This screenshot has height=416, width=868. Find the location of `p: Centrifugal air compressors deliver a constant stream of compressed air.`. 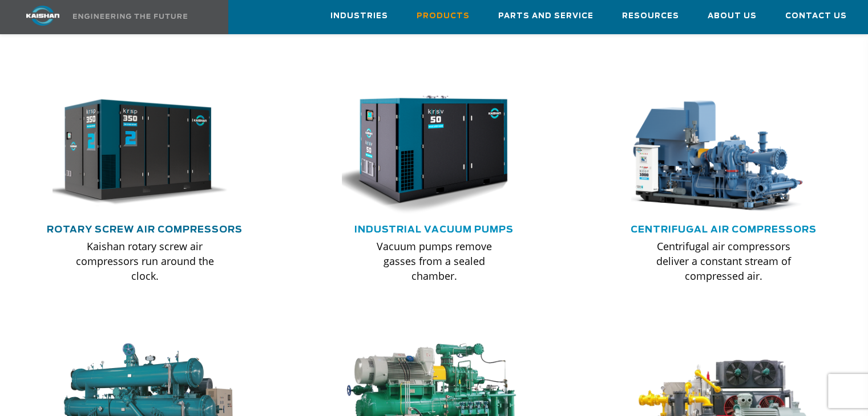

p: Centrifugal air compressors deliver a constant stream of compressed air. is located at coordinates (723, 261).